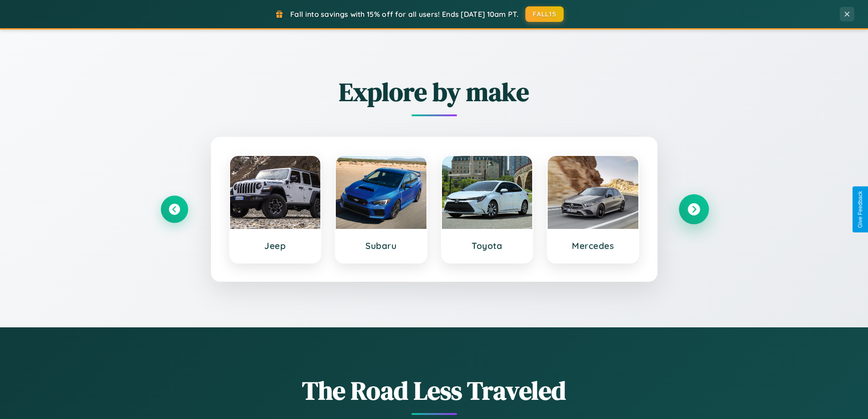 The image size is (868, 419). What do you see at coordinates (275, 246) in the screenshot?
I see `h3: Jeep` at bounding box center [275, 246].